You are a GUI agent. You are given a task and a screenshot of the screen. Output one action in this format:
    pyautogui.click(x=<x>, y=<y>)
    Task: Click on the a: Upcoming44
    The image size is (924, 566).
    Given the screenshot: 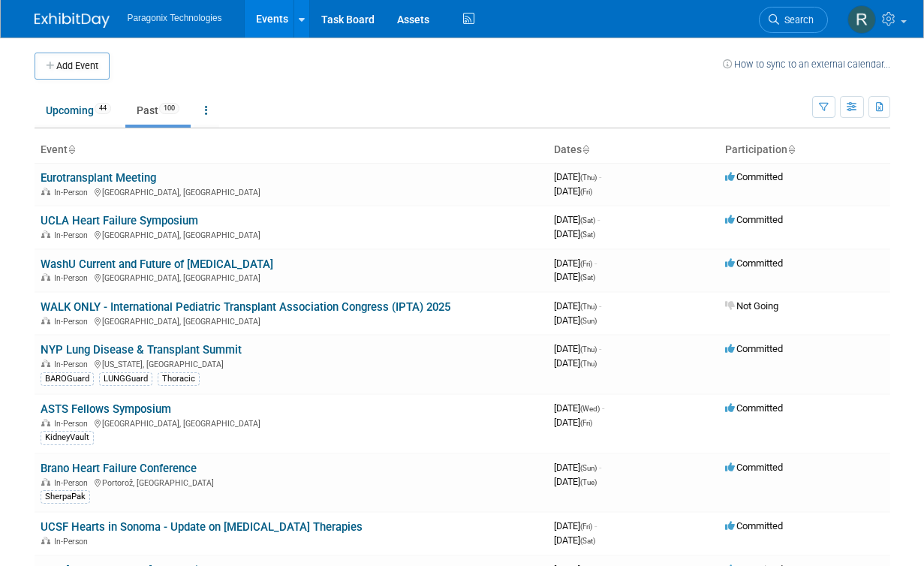 What is the action you would take?
    pyautogui.click(x=78, y=110)
    